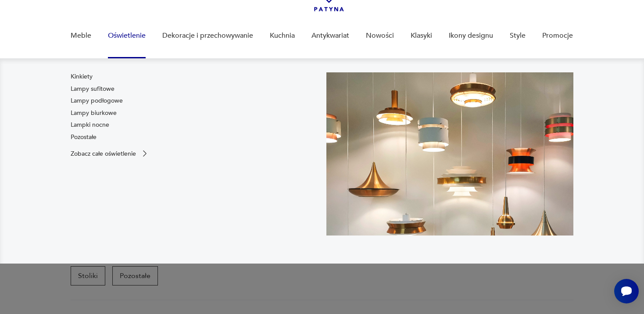 The height and width of the screenshot is (314, 644). Describe the element at coordinates (81, 36) in the screenshot. I see `a: Meble` at that location.